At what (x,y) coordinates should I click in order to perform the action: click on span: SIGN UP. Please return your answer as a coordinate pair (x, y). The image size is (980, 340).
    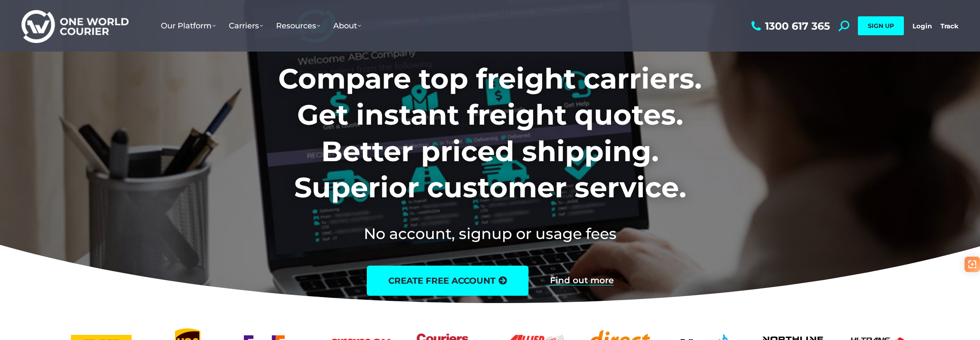
    Looking at the image, I should click on (881, 26).